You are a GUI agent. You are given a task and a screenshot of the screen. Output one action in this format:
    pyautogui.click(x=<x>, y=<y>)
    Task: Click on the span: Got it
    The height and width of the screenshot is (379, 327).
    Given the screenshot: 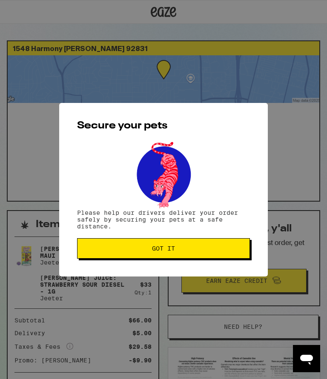 What is the action you would take?
    pyautogui.click(x=163, y=248)
    